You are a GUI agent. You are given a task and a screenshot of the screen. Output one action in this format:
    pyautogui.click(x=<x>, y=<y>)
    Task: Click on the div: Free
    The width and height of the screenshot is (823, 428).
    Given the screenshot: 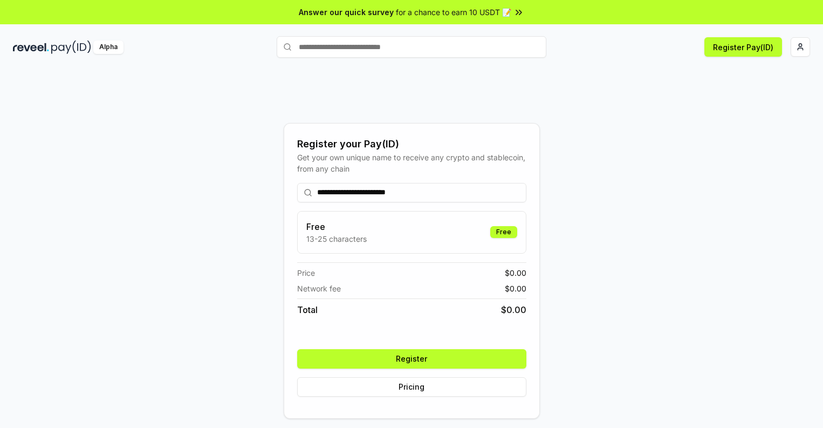 What is the action you would take?
    pyautogui.click(x=504, y=232)
    